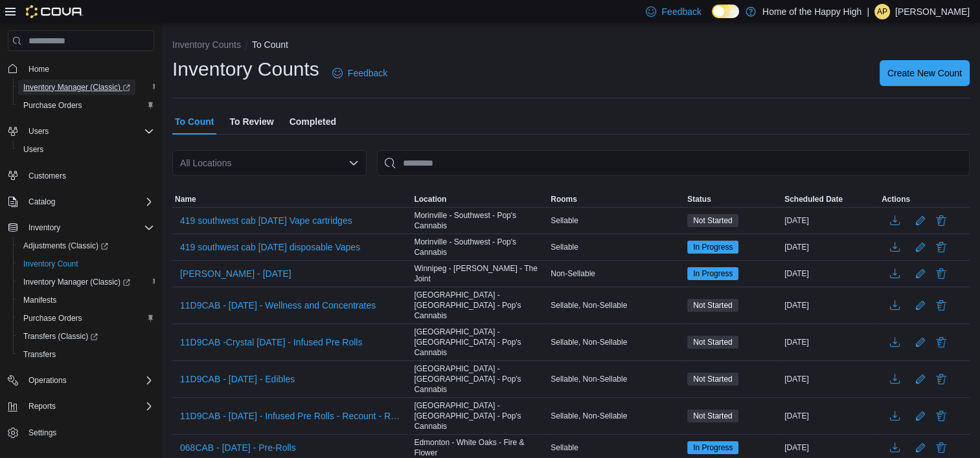 The width and height of the screenshot is (980, 458). I want to click on button: Reports, so click(81, 407).